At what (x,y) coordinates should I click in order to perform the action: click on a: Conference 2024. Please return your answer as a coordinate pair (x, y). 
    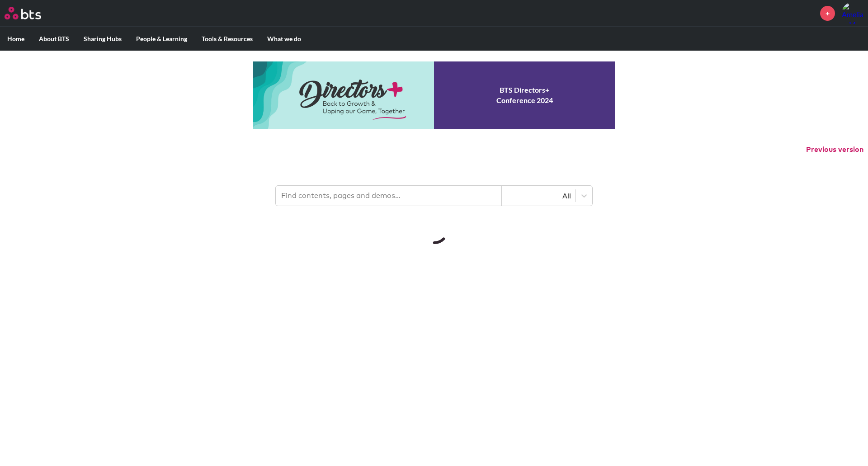
    Looking at the image, I should click on (434, 95).